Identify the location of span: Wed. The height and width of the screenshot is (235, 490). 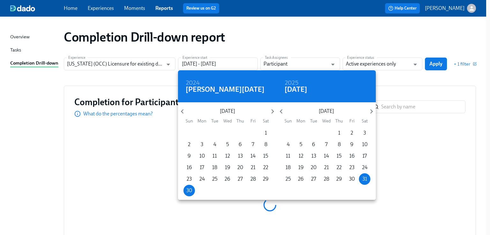
(326, 121).